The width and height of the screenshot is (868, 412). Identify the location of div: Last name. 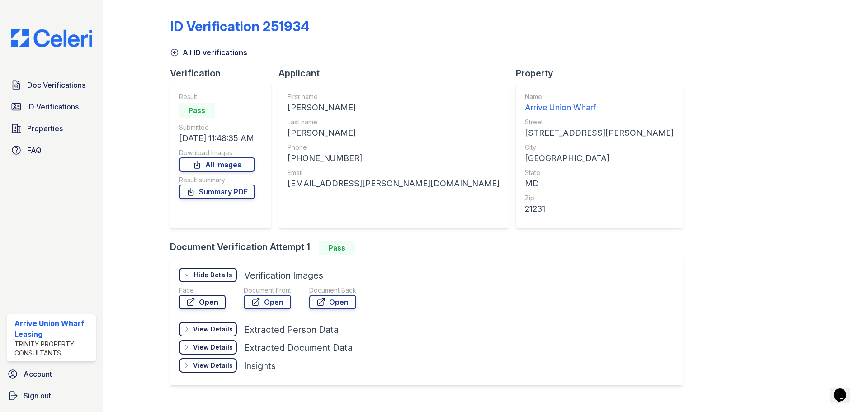
(393, 122).